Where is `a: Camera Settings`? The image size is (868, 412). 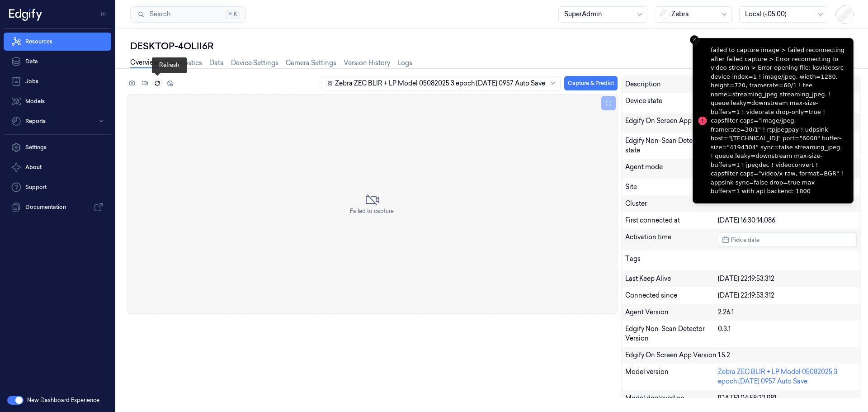
a: Camera Settings is located at coordinates (311, 63).